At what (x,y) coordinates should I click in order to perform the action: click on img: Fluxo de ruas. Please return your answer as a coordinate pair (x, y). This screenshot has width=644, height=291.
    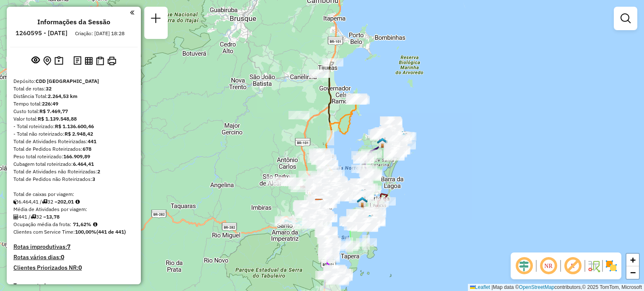
    Looking at the image, I should click on (594, 266).